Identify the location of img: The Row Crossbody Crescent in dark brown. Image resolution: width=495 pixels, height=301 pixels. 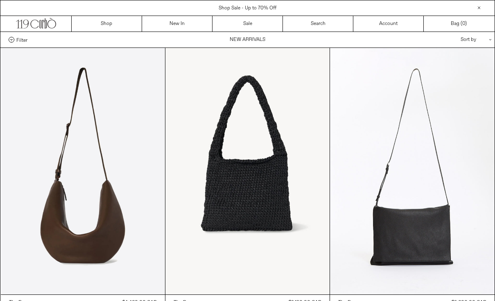
(83, 171).